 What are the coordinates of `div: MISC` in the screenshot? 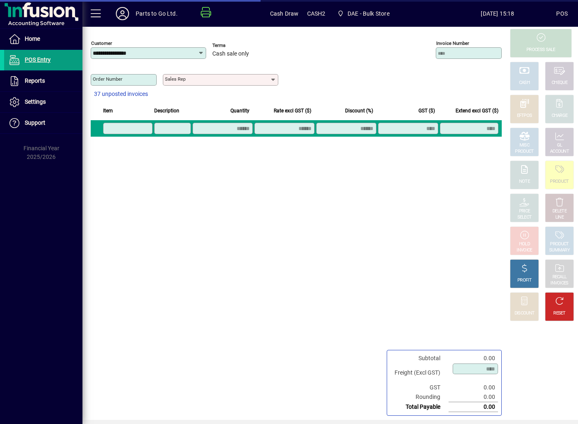 It's located at (524, 145).